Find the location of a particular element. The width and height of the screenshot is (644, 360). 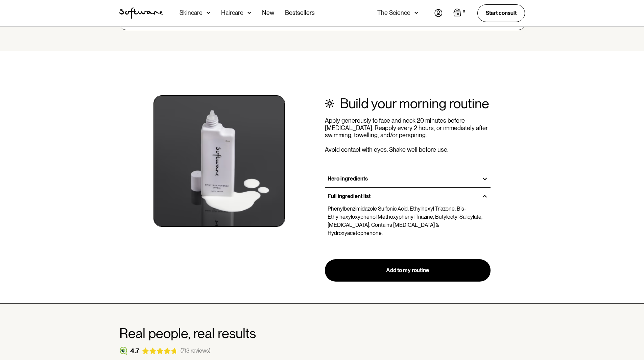

p: Phenylbenzimidazole Sulfonic Acid, Ethylhexyl Triazone, Bis-Ethylhexyloxyphenol Methoxyphenyl Tri... is located at coordinates (408, 221).